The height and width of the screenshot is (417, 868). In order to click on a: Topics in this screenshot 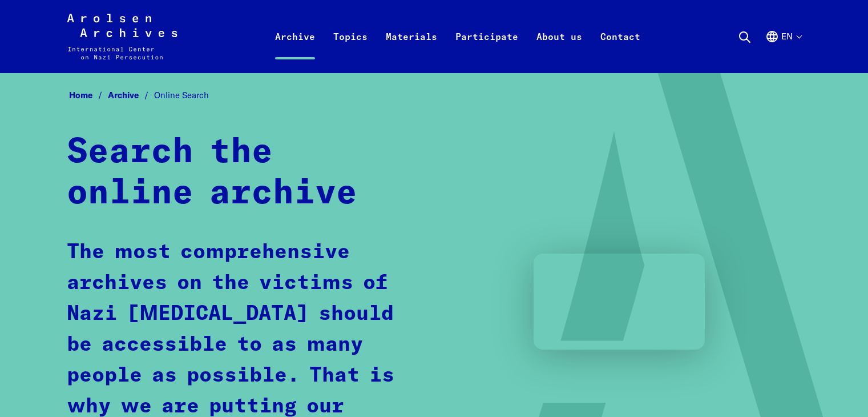, I will do `click(350, 50)`.